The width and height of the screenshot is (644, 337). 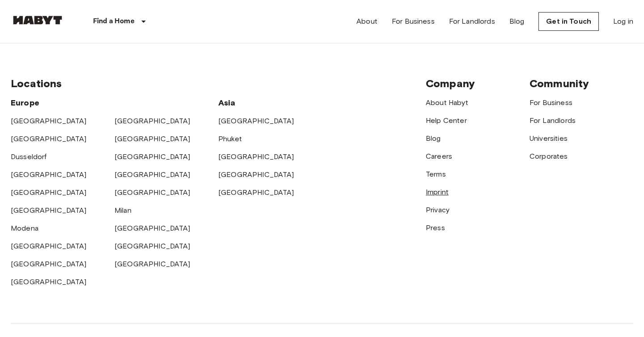 What do you see at coordinates (559, 83) in the screenshot?
I see `span: Community` at bounding box center [559, 83].